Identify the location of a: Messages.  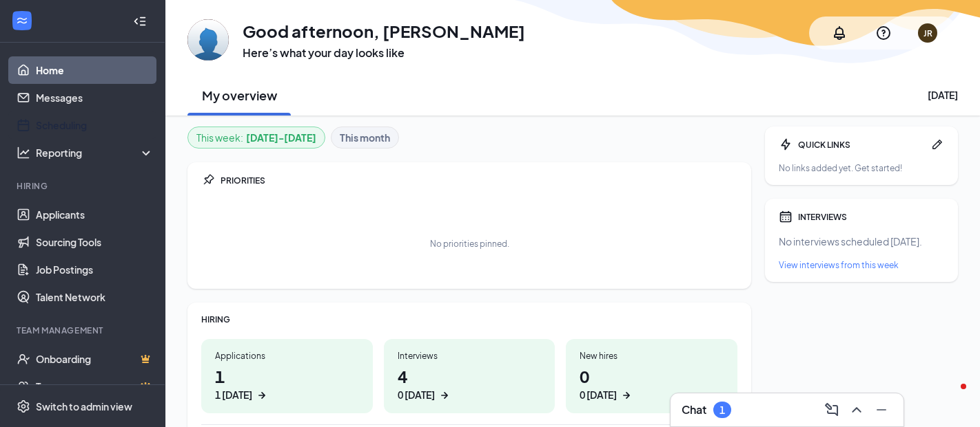
(94, 98).